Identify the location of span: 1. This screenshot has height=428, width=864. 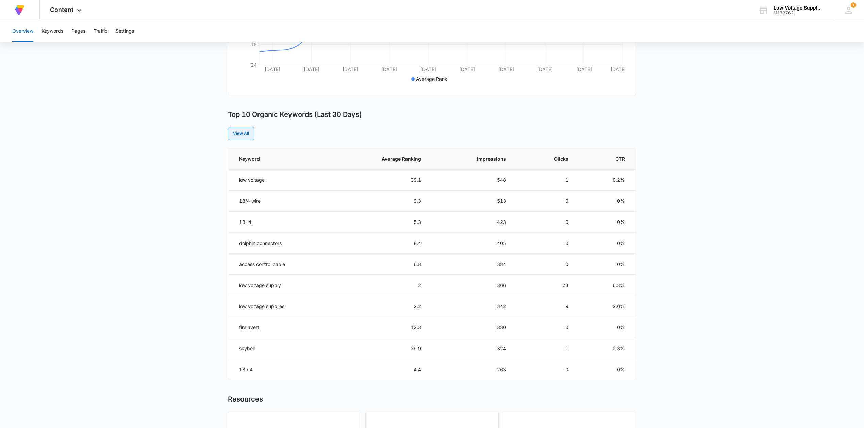
(853, 5).